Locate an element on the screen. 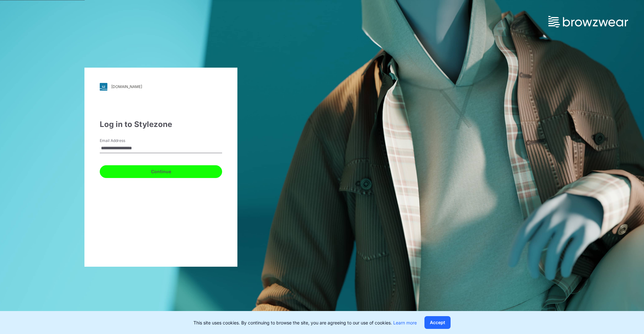 The width and height of the screenshot is (644, 334). button: Accept is located at coordinates (438, 322).